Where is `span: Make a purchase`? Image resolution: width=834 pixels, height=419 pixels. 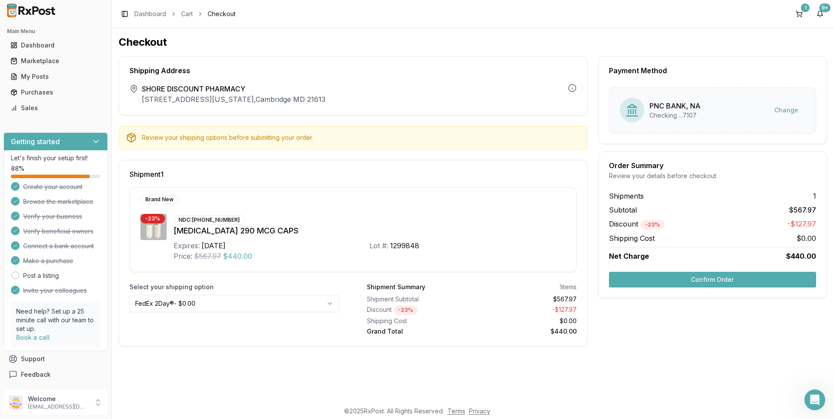 span: Make a purchase is located at coordinates (48, 261).